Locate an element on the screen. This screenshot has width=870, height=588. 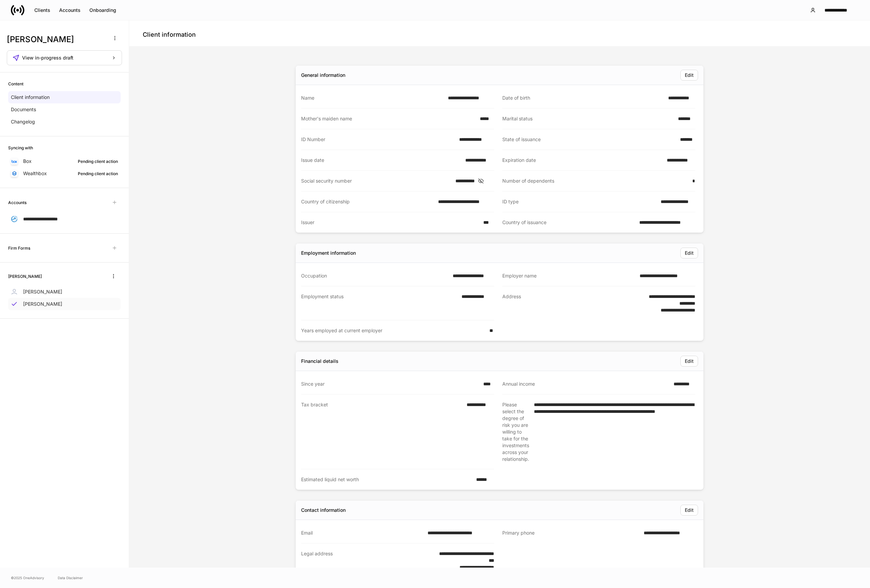
p: Client information is located at coordinates (30, 97).